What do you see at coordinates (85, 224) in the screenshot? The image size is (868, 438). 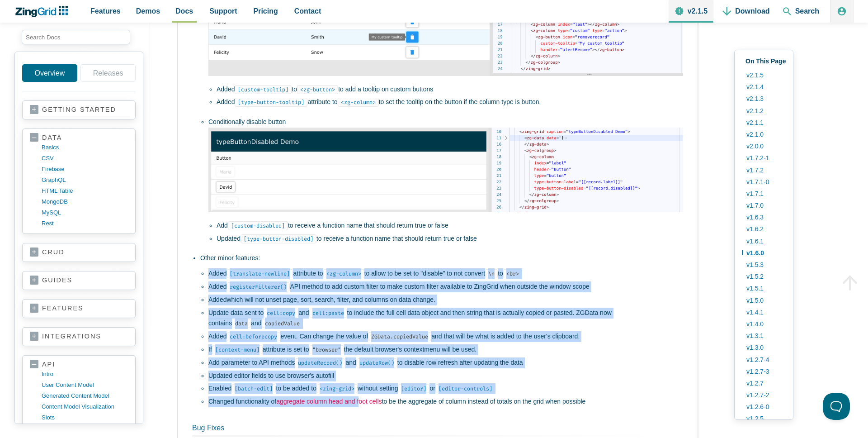 I see `a: rest` at bounding box center [85, 224].